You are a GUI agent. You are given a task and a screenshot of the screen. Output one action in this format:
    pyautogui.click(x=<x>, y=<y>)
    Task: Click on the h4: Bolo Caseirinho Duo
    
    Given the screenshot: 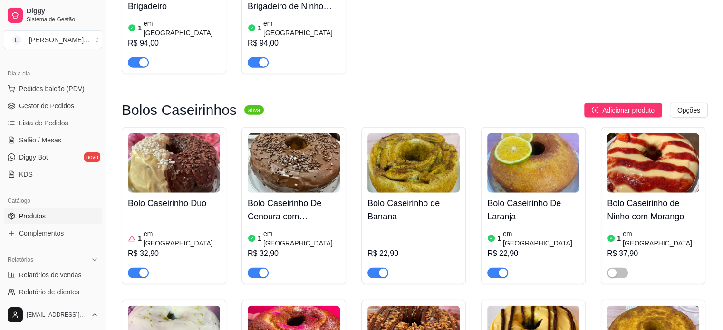 What is the action you would take?
    pyautogui.click(x=174, y=203)
    